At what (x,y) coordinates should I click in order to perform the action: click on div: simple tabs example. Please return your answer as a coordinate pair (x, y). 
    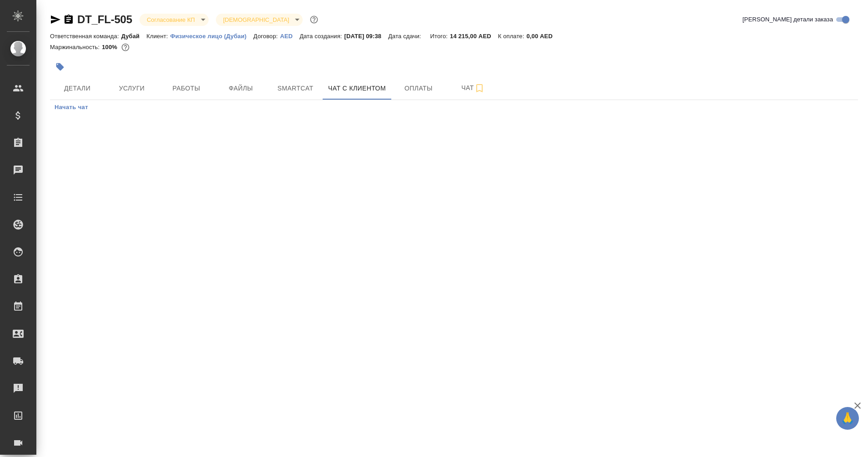
    Looking at the image, I should click on (454, 108).